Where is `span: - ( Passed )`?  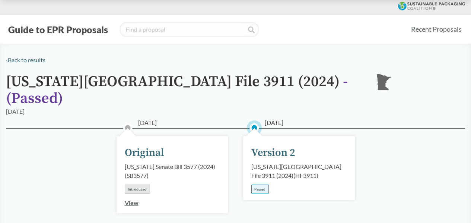 span: - ( Passed ) is located at coordinates (177, 90).